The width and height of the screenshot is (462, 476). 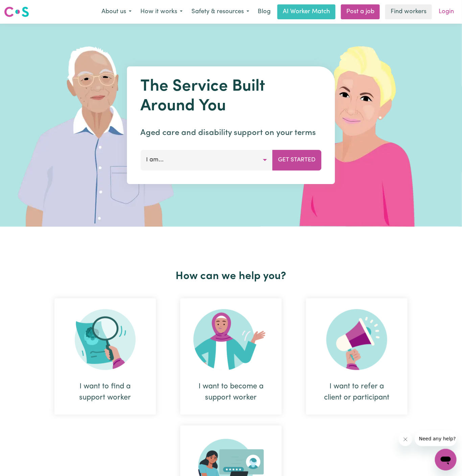 I want to click on a: Post a job, so click(x=360, y=12).